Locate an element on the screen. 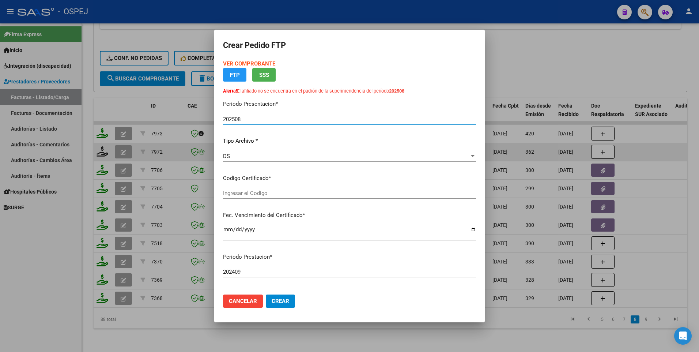  p: Tipo Archivo * is located at coordinates (350, 141).